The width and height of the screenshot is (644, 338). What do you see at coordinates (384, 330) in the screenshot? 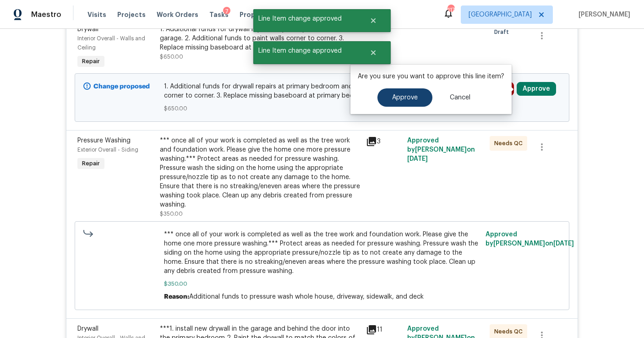
I see `div: 11` at bounding box center [384, 330].